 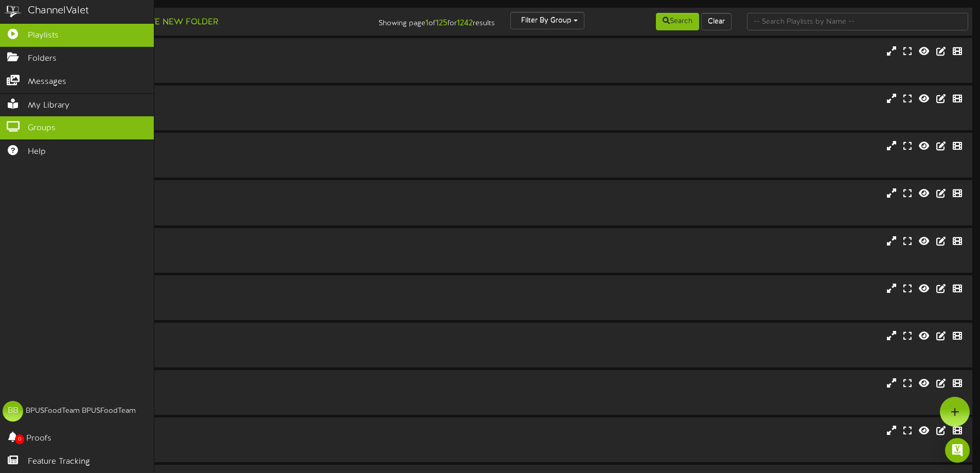 I want to click on div: BPUSFoodTeam BPUSFoodTeam, so click(x=81, y=411).